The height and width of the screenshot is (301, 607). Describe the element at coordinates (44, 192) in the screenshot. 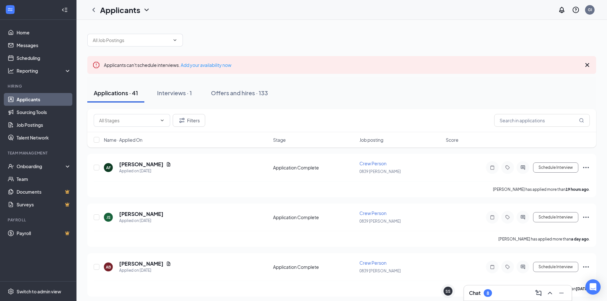

I see `a: DocumentsCrown` at that location.